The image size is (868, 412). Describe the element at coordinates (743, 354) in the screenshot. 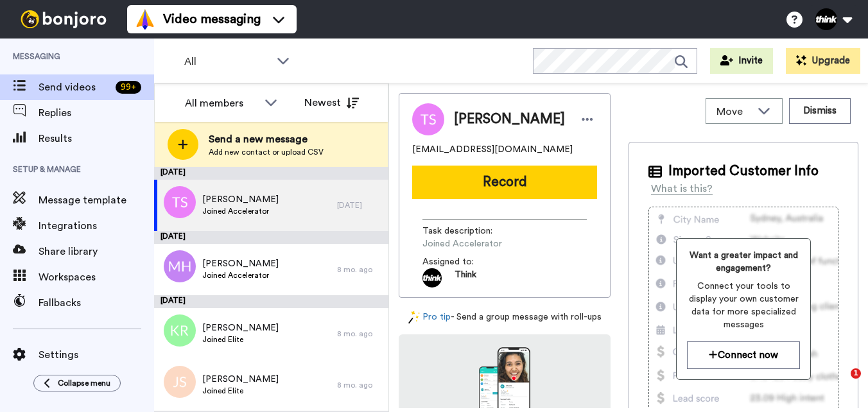

I see `button: Connect now` at that location.